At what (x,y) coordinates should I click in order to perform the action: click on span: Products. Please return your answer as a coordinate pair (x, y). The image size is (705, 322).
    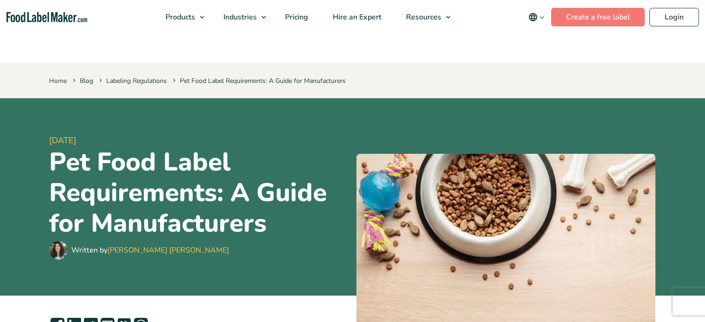
    Looking at the image, I should click on (179, 17).